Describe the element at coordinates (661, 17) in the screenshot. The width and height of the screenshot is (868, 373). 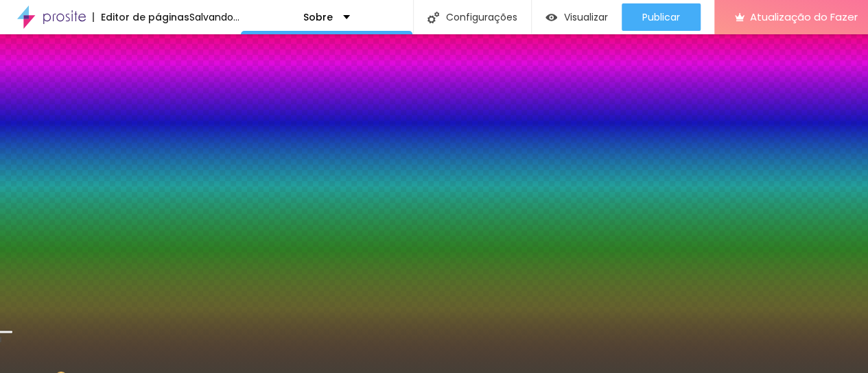
I see `button: Publicar` at that location.